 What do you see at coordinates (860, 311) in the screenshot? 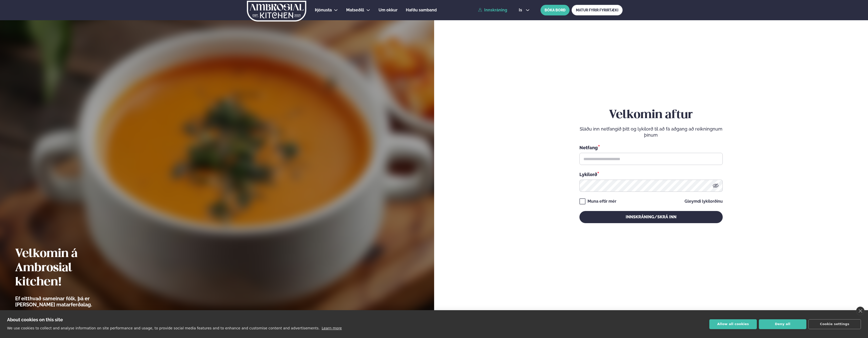
I see `a: close` at bounding box center [860, 311].